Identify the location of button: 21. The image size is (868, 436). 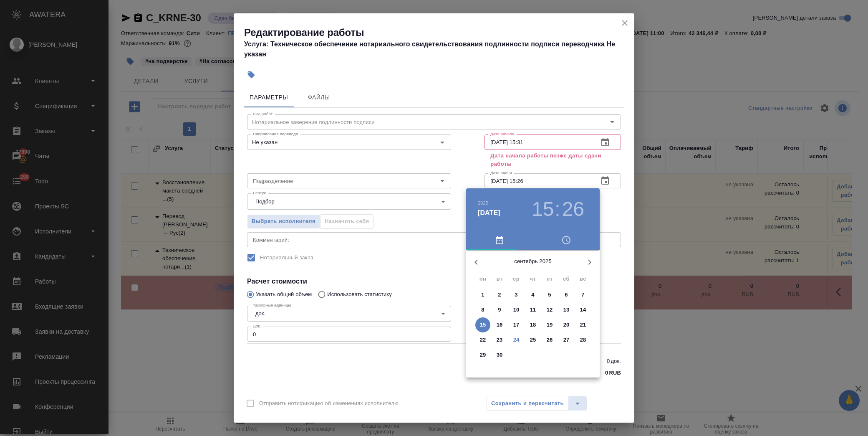
(583, 324).